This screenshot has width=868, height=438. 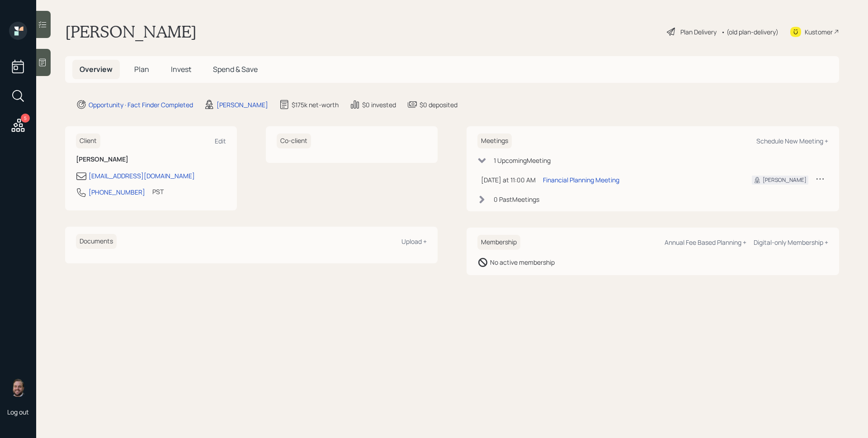 What do you see at coordinates (791, 242) in the screenshot?
I see `div: Digital-only Membership +` at bounding box center [791, 242].